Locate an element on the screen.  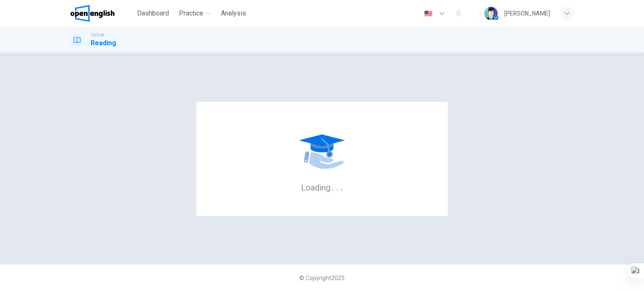
h6: Loading is located at coordinates (322, 187).